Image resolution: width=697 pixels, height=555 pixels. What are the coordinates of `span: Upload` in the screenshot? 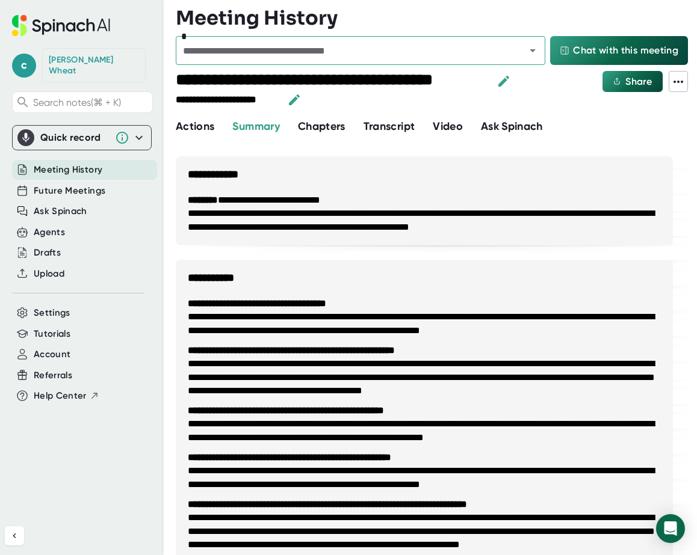 It's located at (49, 274).